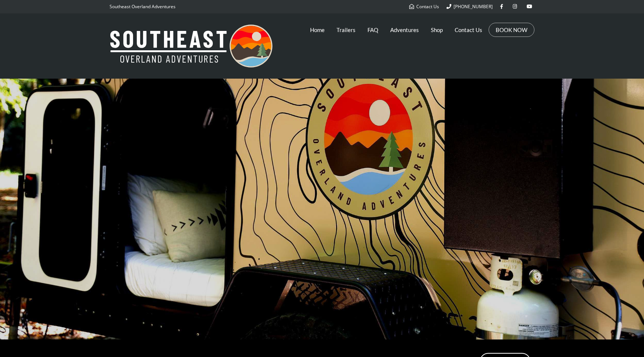 This screenshot has width=644, height=357. What do you see at coordinates (346, 30) in the screenshot?
I see `a: Trailers` at bounding box center [346, 30].